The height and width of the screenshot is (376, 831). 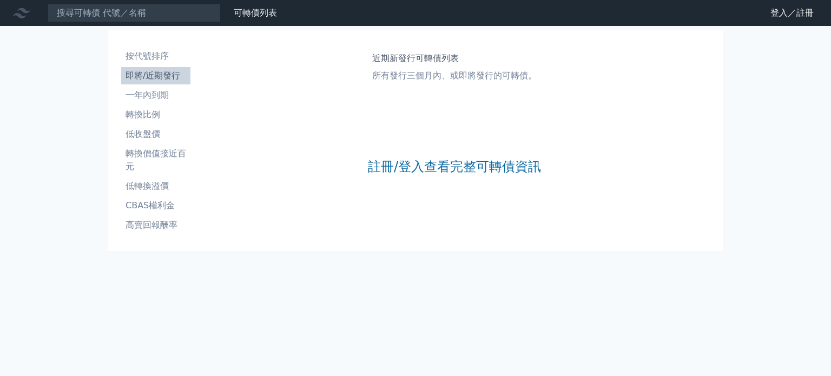 What do you see at coordinates (156, 95) in the screenshot?
I see `a: 一年內到期` at bounding box center [156, 95].